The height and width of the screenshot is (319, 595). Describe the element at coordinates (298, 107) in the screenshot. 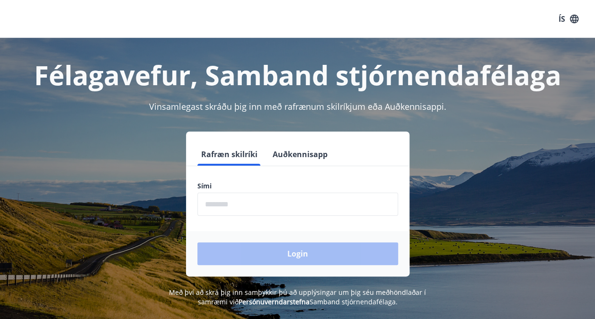

I see `span: Vinsamlegast skráðu þig inn með rafrænum skilríkjum eða Auðkennisappi.` at that location.